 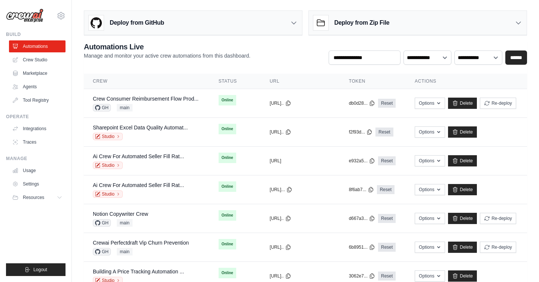 I want to click on img: Logo, so click(x=25, y=16).